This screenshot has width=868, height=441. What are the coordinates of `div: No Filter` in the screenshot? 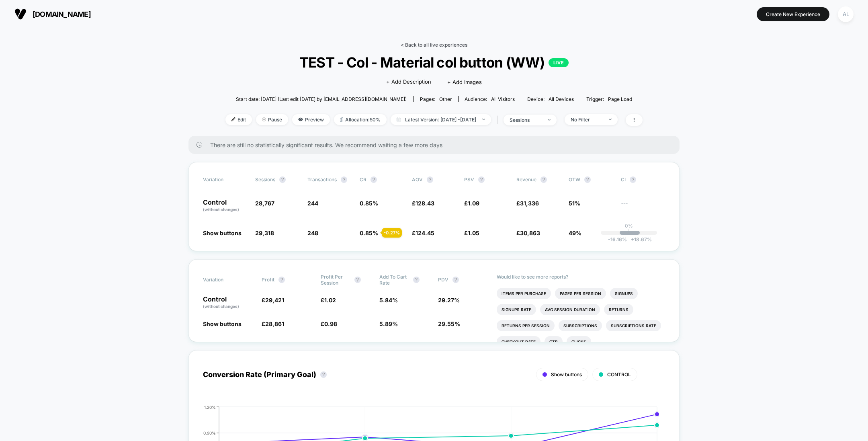 It's located at (586, 119).